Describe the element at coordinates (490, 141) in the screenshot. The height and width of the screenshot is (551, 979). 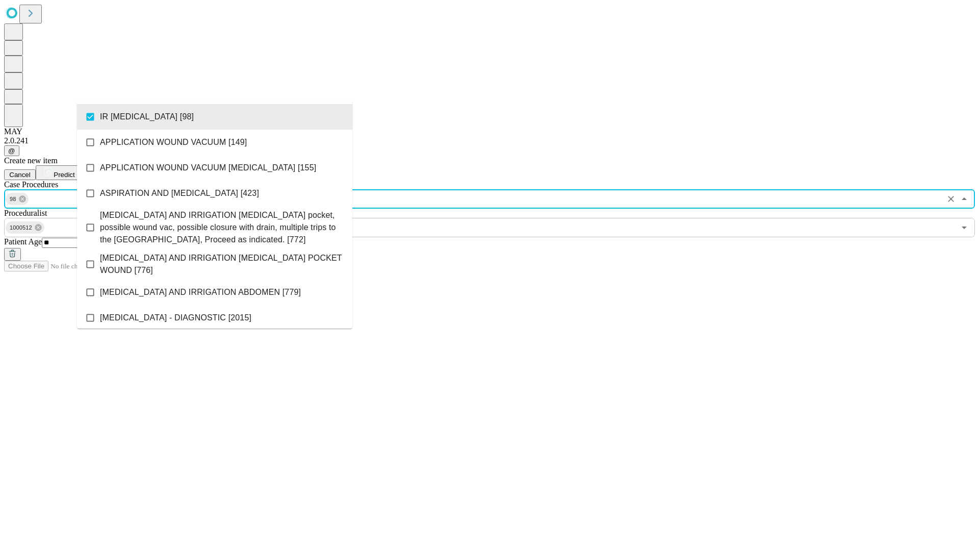
I see `div: 2.0.241` at that location.